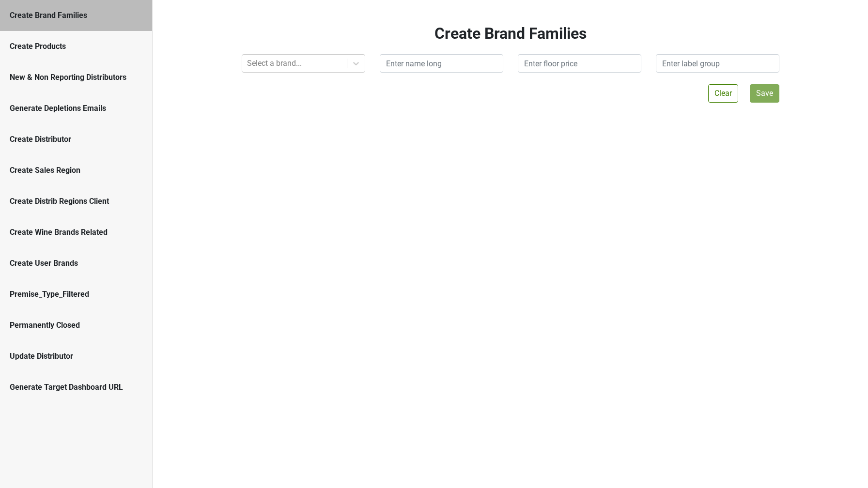 The image size is (868, 488). I want to click on div: Create Brand Families, so click(76, 16).